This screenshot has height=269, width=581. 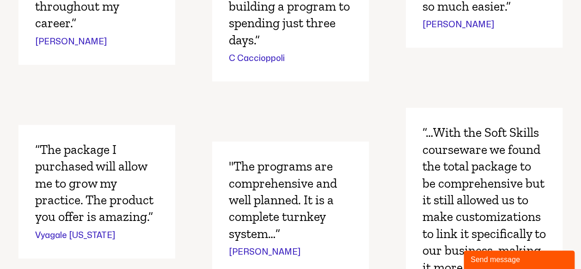 I want to click on p: "The programs are comprehensive and well planned. It is a complete turnkey system…”, so click(x=290, y=200).